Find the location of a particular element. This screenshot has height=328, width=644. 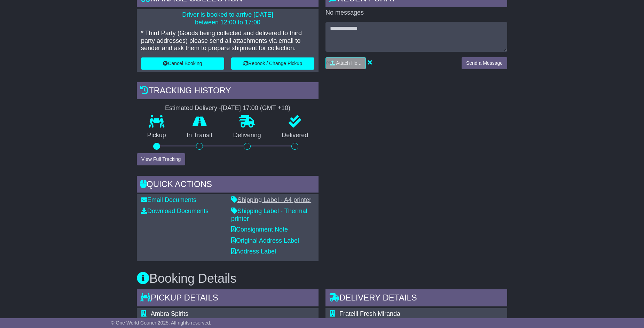

a: Consignment Note is located at coordinates (260, 230).